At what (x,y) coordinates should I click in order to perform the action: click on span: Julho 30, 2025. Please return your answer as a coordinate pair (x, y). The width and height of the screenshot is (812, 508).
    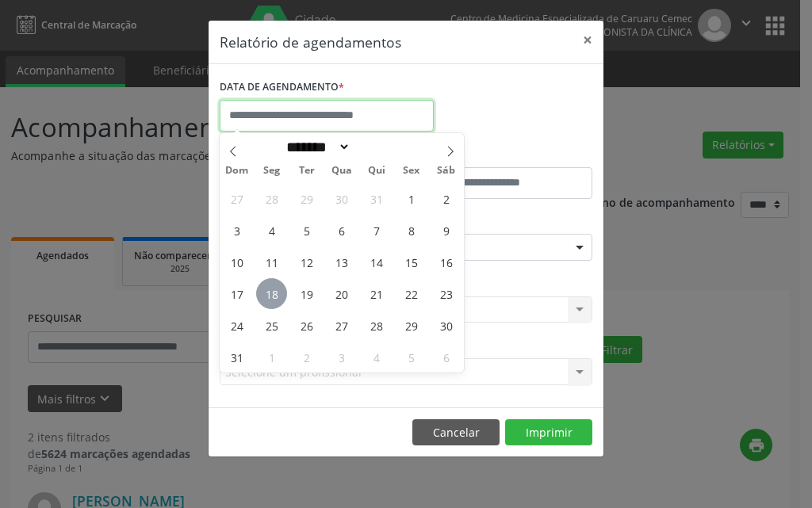
    Looking at the image, I should click on (341, 198).